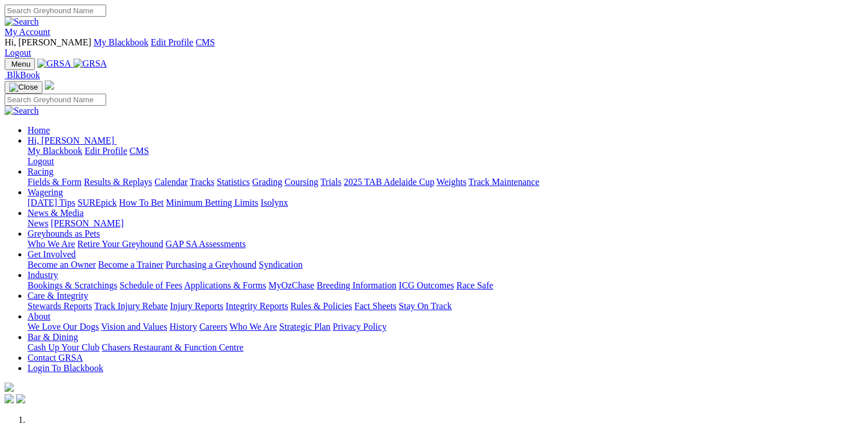 The image size is (868, 424). I want to click on div: About, so click(445, 327).